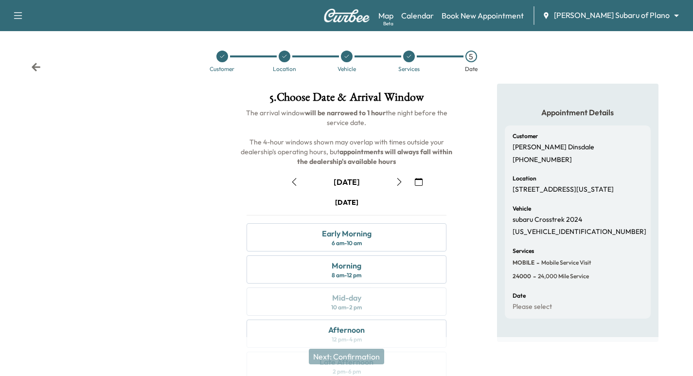 This screenshot has width=693, height=376. Describe the element at coordinates (471, 56) in the screenshot. I see `div: 5` at that location.